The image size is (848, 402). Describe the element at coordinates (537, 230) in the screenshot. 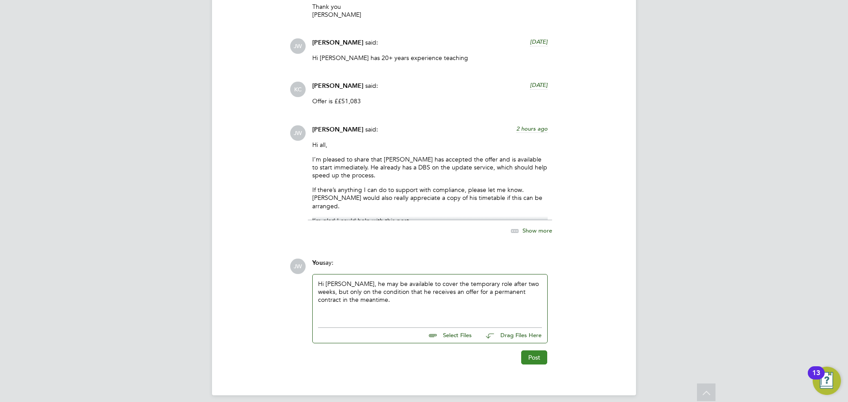

I see `span: Show more` at that location.